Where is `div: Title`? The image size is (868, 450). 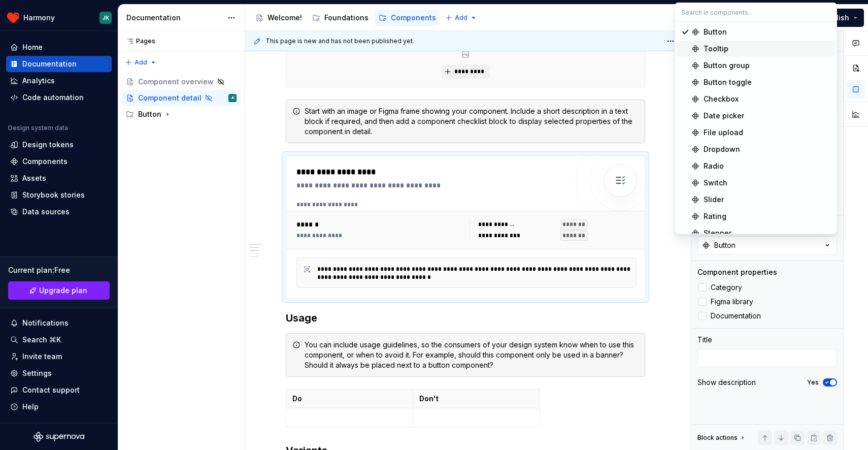 div: Title is located at coordinates (705, 340).